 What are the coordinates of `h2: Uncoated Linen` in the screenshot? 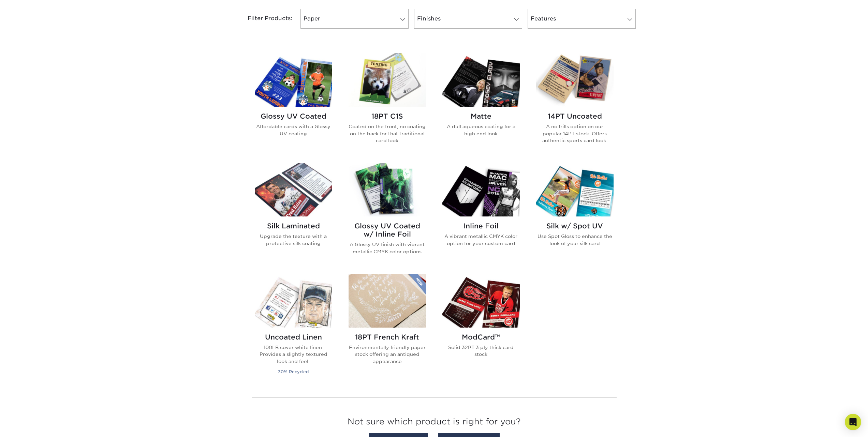 It's located at (293, 337).